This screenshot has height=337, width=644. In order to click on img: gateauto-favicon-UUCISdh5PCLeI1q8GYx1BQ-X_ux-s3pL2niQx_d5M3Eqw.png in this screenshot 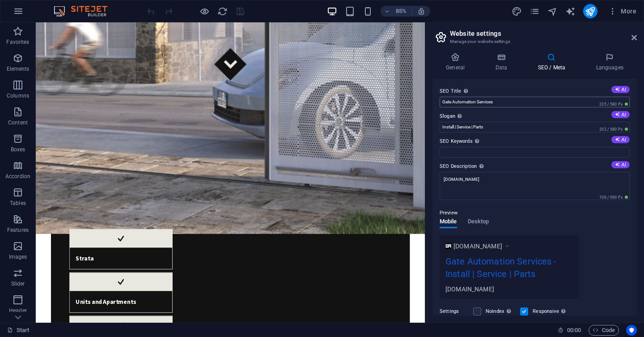, I will do `click(448, 246)`.